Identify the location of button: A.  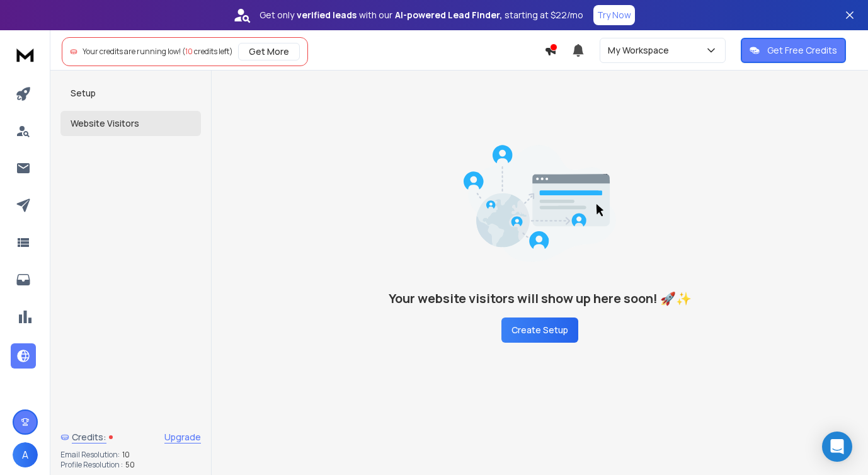
(25, 455).